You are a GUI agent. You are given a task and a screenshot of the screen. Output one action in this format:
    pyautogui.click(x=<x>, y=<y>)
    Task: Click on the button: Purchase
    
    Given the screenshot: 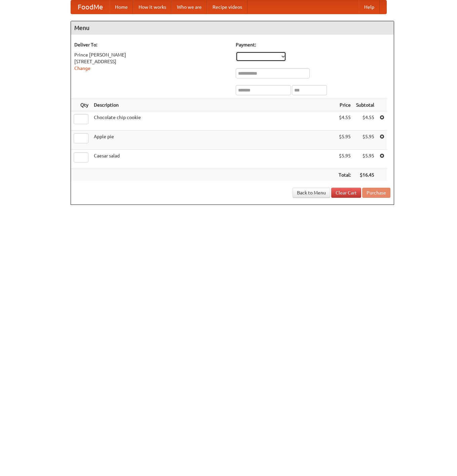 What is the action you would take?
    pyautogui.click(x=376, y=193)
    